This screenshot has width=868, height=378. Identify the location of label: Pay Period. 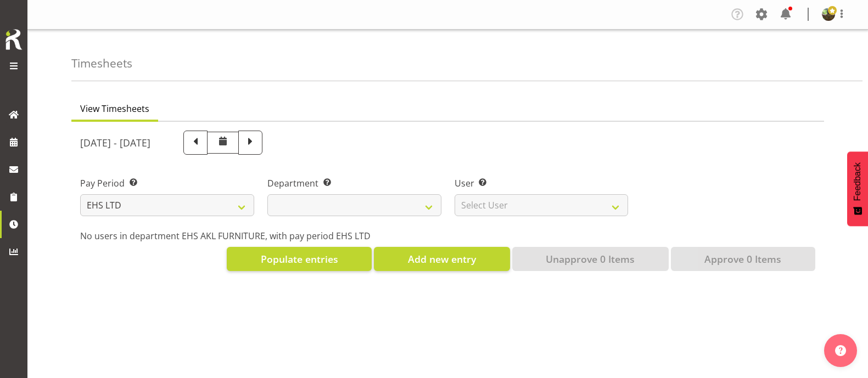
(167, 183).